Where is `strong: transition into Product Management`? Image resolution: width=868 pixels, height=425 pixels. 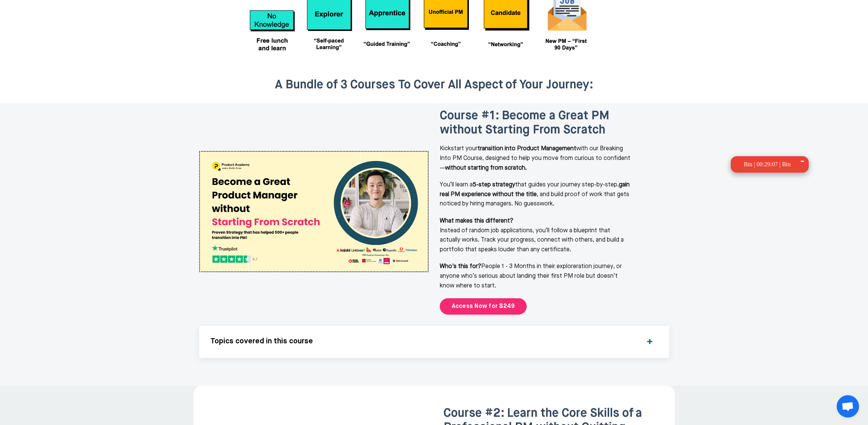
strong: transition into Product Management is located at coordinates (527, 149).